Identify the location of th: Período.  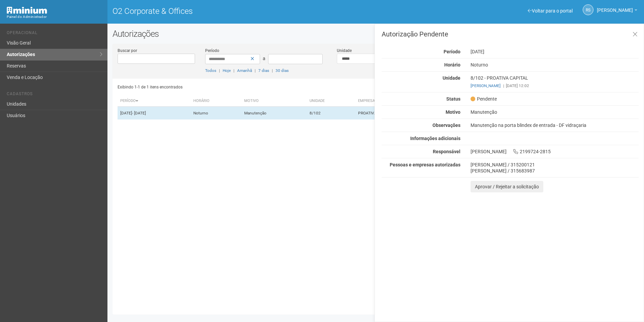
(154, 101).